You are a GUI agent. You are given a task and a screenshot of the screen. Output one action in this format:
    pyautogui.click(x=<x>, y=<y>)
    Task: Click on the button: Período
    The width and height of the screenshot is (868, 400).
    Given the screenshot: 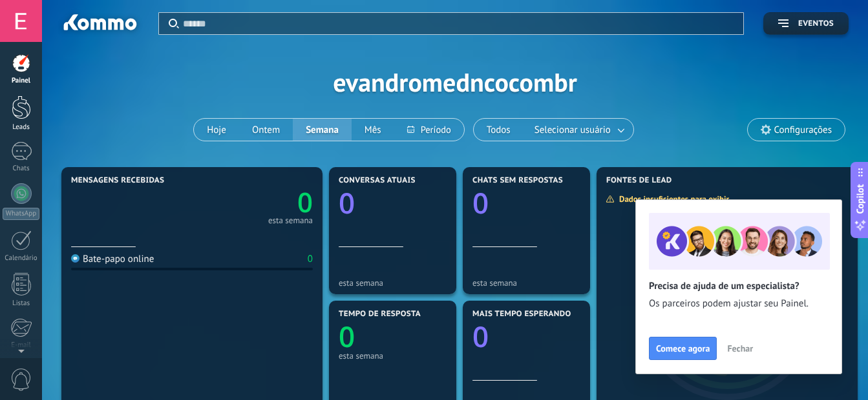 What is the action you would take?
    pyautogui.click(x=429, y=130)
    